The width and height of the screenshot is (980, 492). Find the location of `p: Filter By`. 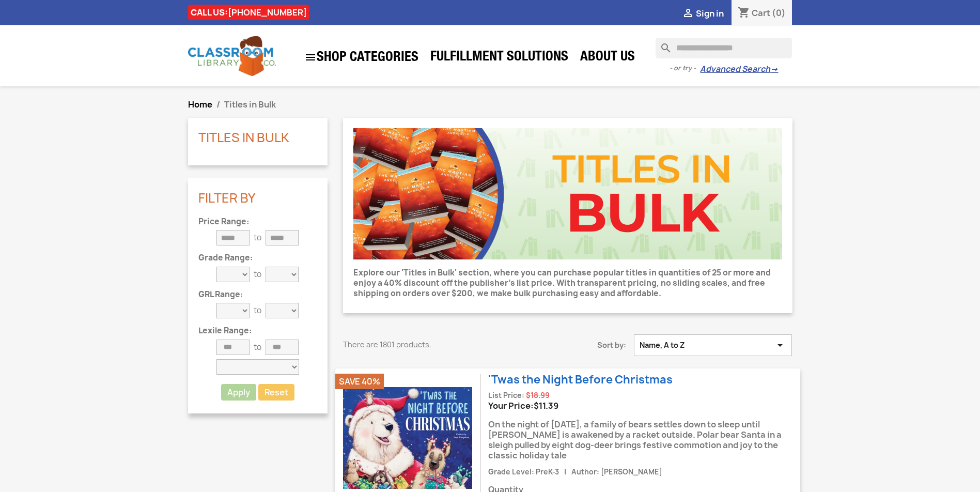

p: Filter By is located at coordinates (258, 198).